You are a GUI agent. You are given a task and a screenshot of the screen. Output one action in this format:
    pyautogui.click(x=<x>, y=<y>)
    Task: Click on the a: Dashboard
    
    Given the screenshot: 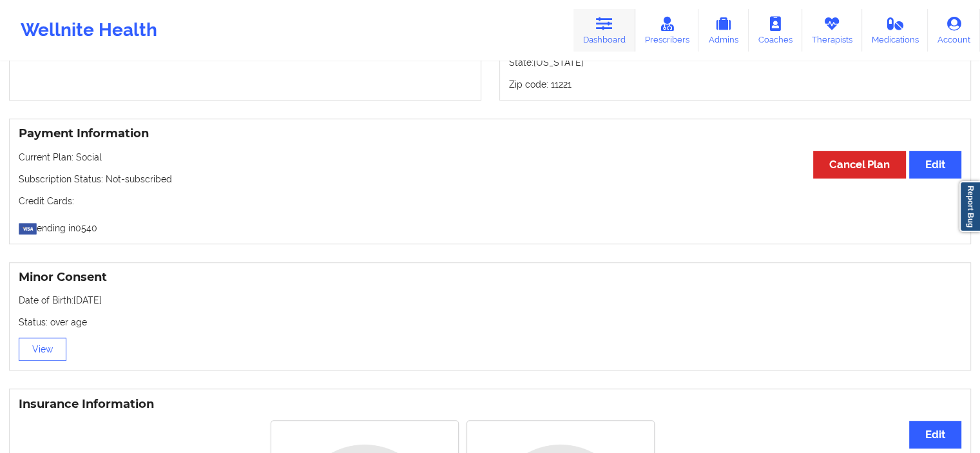 What is the action you would take?
    pyautogui.click(x=605, y=30)
    